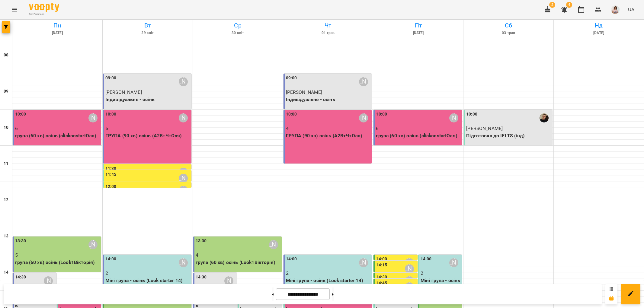  I want to click on h6: Чт, so click(328, 25).